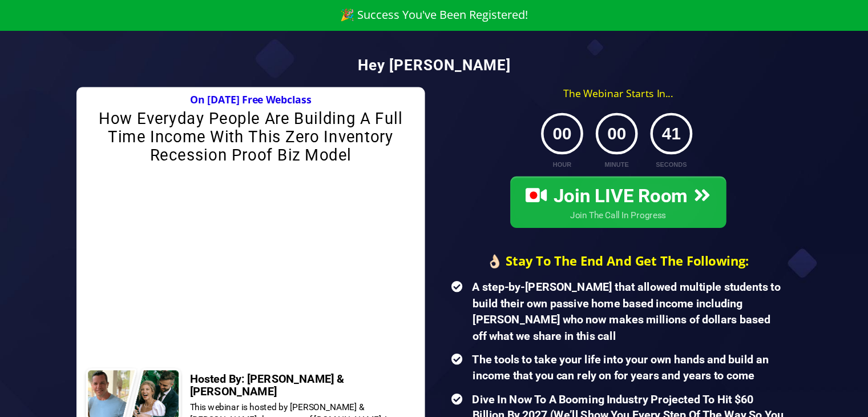 Image resolution: width=868 pixels, height=417 pixels. I want to click on b: ​The tools to take your life into your own hands and build an income that you can rely on for yea..., so click(620, 367).